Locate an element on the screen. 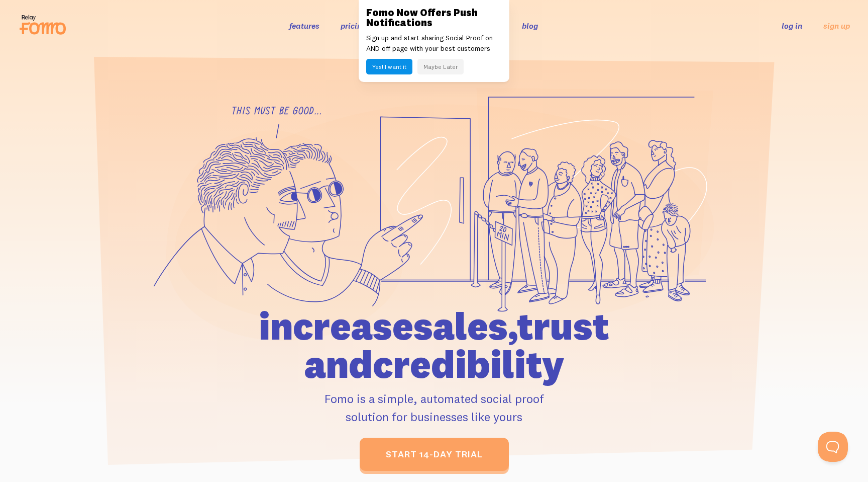 The height and width of the screenshot is (482, 868). h3: Fomo Now Offers Push Notifications is located at coordinates (434, 17).